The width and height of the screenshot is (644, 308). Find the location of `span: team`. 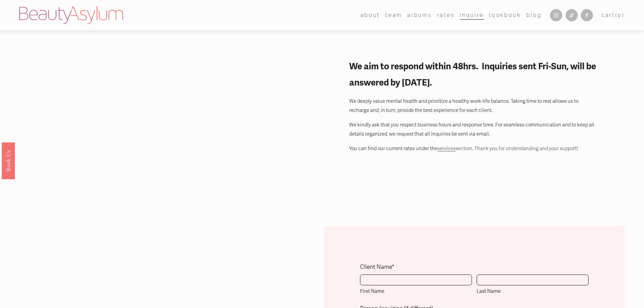

span: team is located at coordinates (394, 16).